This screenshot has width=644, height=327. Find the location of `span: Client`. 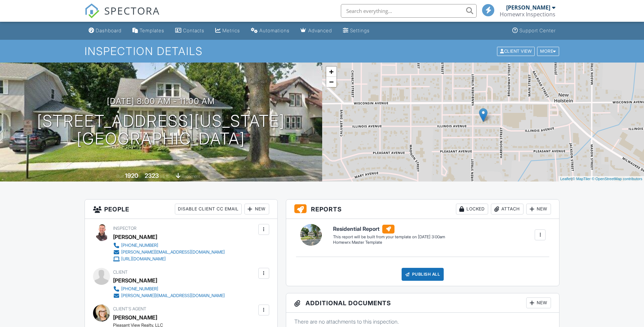

span: Client is located at coordinates (120, 272).